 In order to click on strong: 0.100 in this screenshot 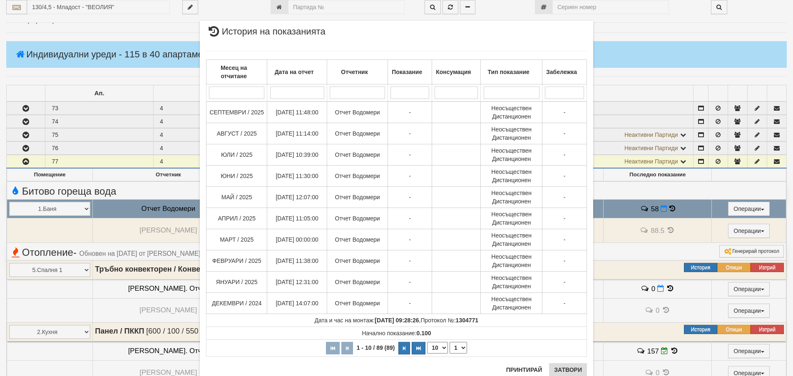, I will do `click(424, 333)`.